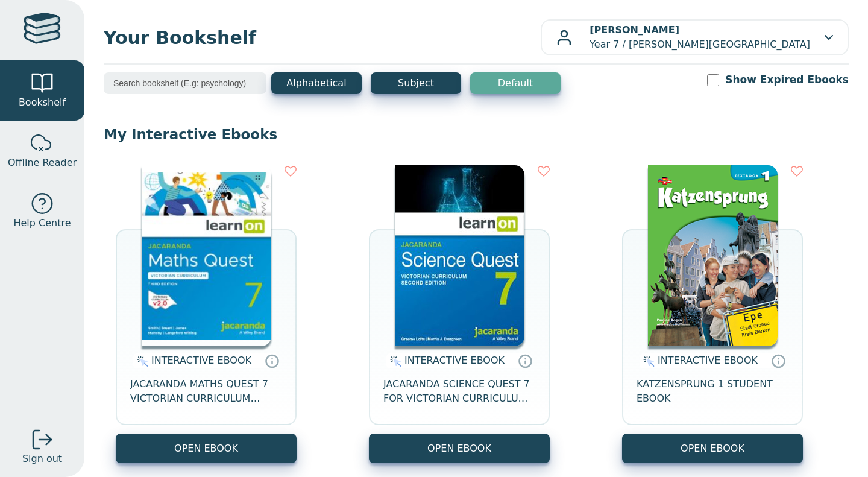  Describe the element at coordinates (322, 37) in the screenshot. I see `span: Your Bookshelf` at that location.